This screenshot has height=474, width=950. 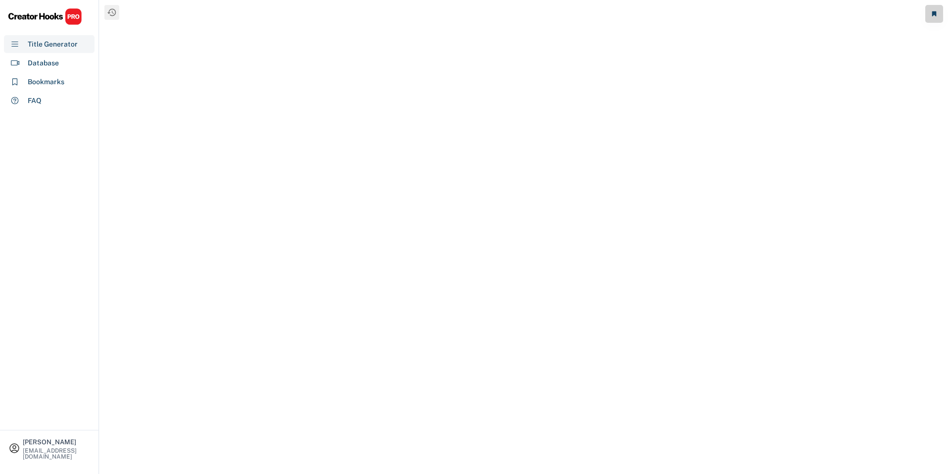 What do you see at coordinates (52, 44) in the screenshot?
I see `div: Title Generator` at bounding box center [52, 44].